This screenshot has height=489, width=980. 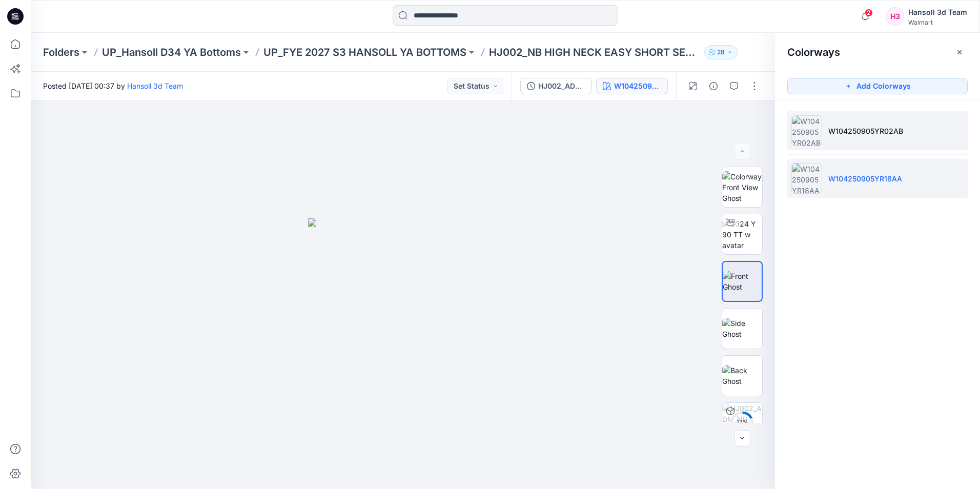 I want to click on button: HJ002_ADM_NB HIGH NECK EASY SHORT SET(BTTM), so click(x=556, y=86).